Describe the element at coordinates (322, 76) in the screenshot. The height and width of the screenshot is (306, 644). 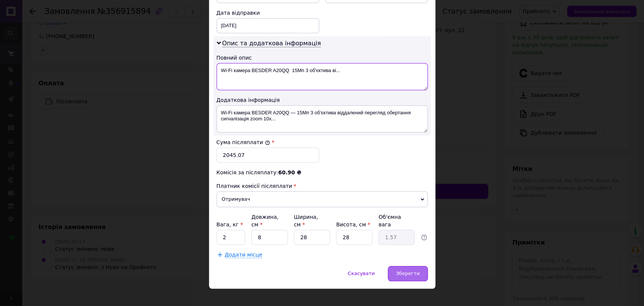
I see `textarea: Wi-Fi камера BESDER A20QQ 15Мп 3 об'єктива ві...` at that location.